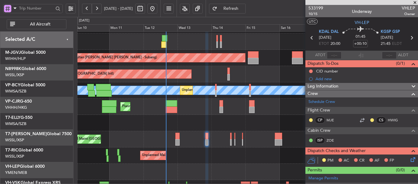 This screenshot has width=418, height=184. I want to click on span: All Aircraft, so click(40, 24).